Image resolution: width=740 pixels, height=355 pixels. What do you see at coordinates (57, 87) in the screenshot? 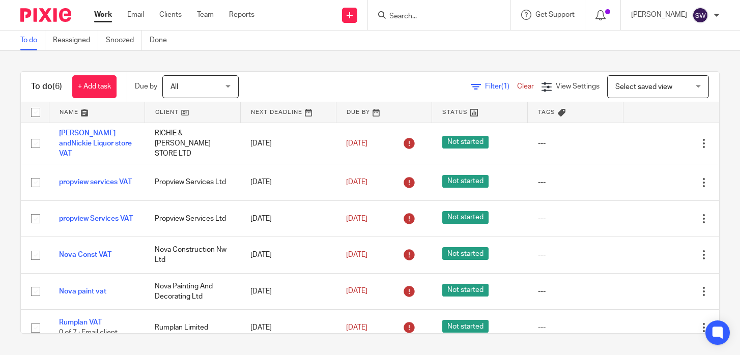
I see `span: (6)` at bounding box center [57, 87].